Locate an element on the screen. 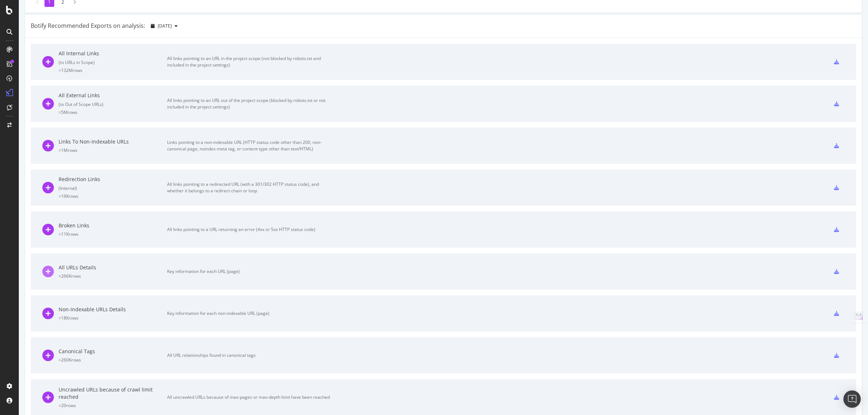 This screenshot has width=868, height=415. div: = 5M rows is located at coordinates (113, 112).